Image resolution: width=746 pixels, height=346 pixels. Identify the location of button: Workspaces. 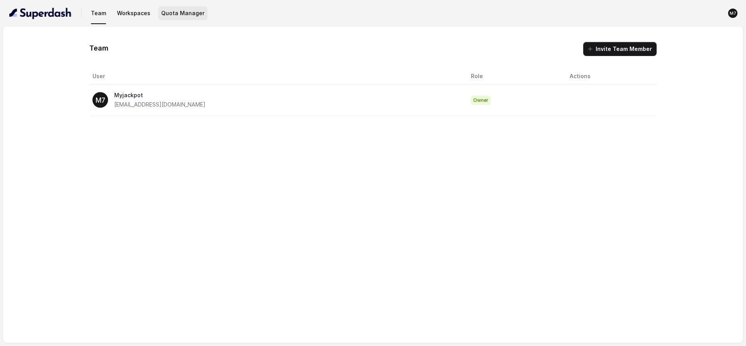
(134, 13).